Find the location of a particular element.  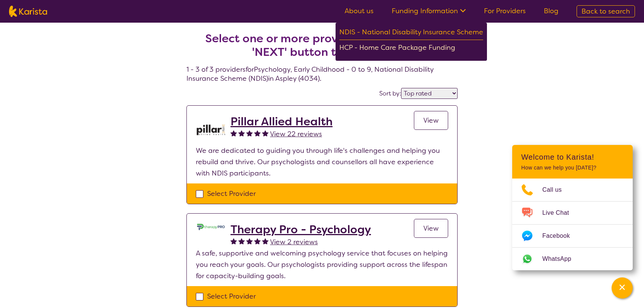

a: Back to search is located at coordinates (605, 11).